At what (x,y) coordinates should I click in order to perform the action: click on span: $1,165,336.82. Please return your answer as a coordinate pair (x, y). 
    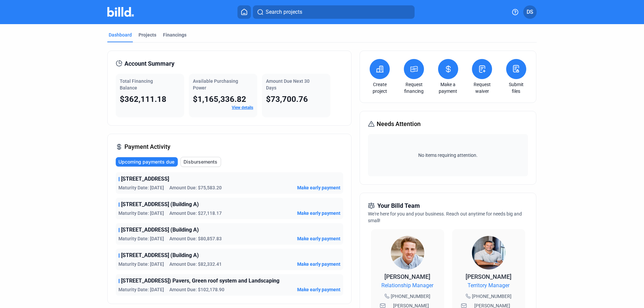
    Looking at the image, I should click on (219, 99).